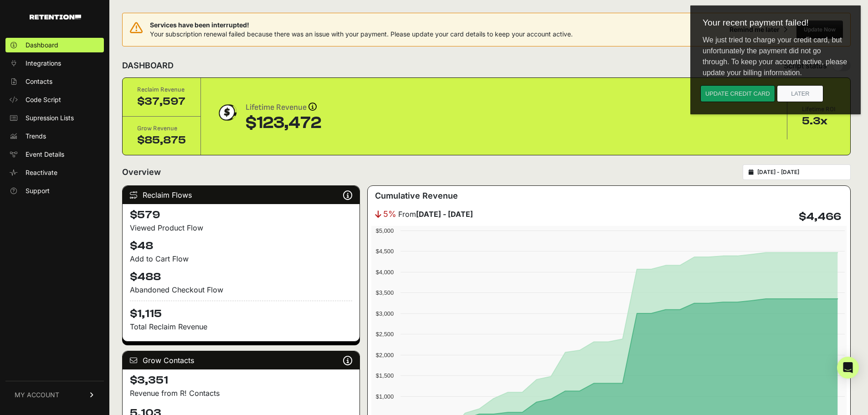 Image resolution: width=868 pixels, height=415 pixels. I want to click on div: Your recent payment failed!, so click(85, 19).